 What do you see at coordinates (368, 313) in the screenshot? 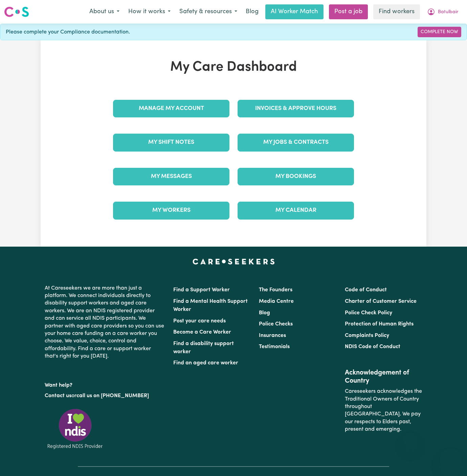
I see `a: Police Check Policy` at bounding box center [368, 313].